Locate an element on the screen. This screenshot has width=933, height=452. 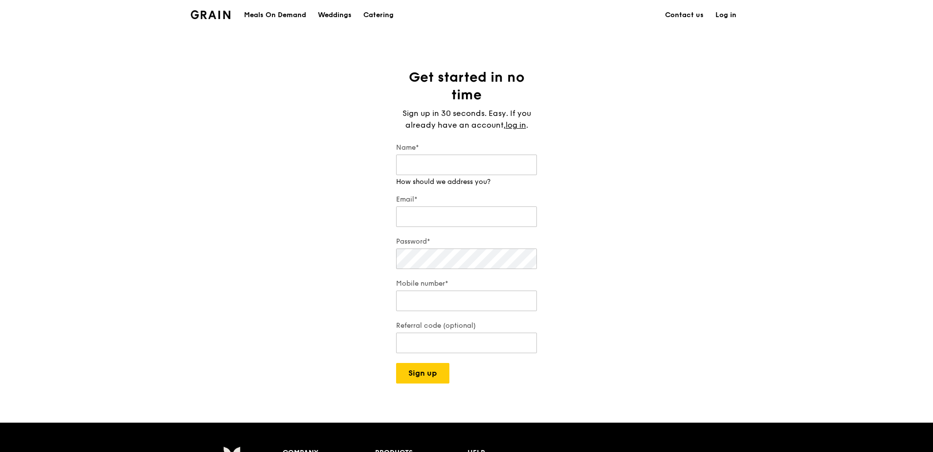
img: Grain is located at coordinates (210, 15).